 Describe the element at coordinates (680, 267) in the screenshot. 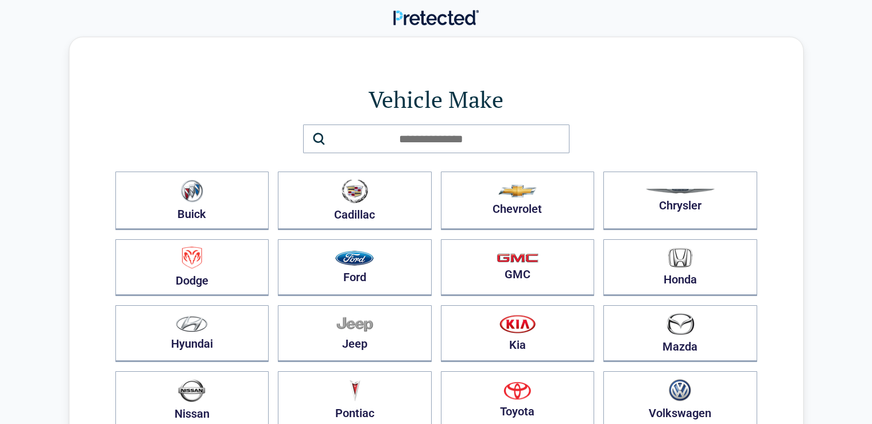

I see `button: Honda` at that location.